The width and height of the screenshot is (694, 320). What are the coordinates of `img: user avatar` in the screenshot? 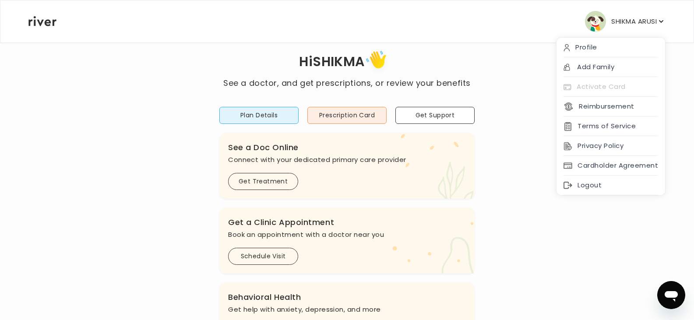 It's located at (595, 21).